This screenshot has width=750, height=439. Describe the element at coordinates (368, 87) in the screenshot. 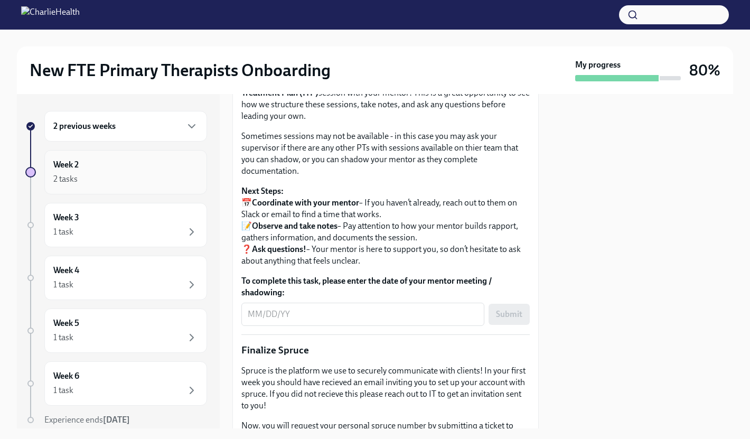

I see `strong: Initial Treatment Plan (ITP)` at that location.